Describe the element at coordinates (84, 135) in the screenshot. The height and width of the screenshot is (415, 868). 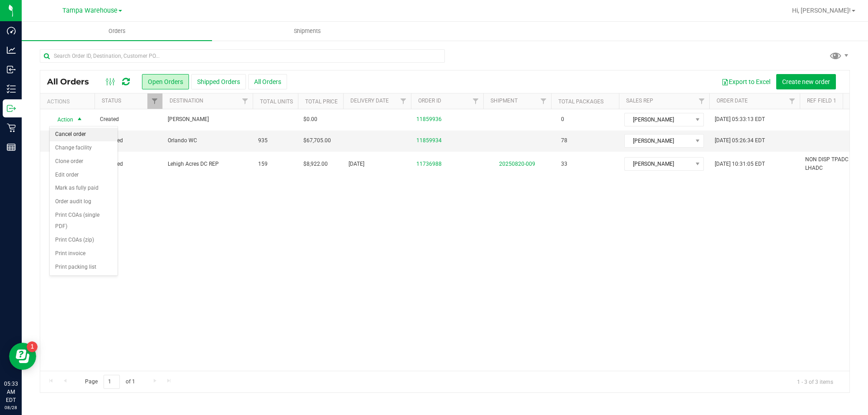
I see `li: Cancel order` at that location.